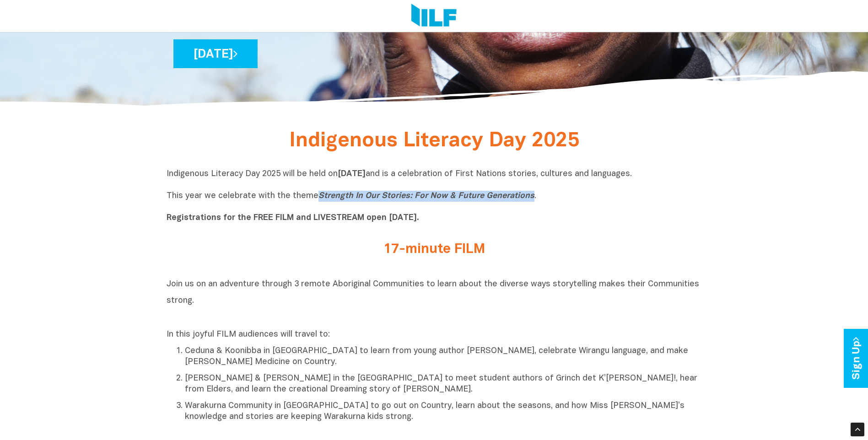 The width and height of the screenshot is (868, 440). Describe the element at coordinates (434, 196) in the screenshot. I see `p: Indigenous Literacy Day 2025 will be held on and is a celebration of First Nations stories, cultu...` at that location.